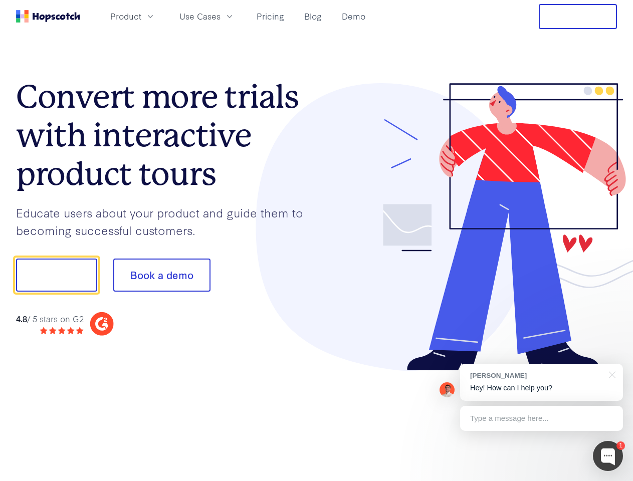  What do you see at coordinates (541, 418) in the screenshot?
I see `div: Type a message here...` at bounding box center [541, 418].